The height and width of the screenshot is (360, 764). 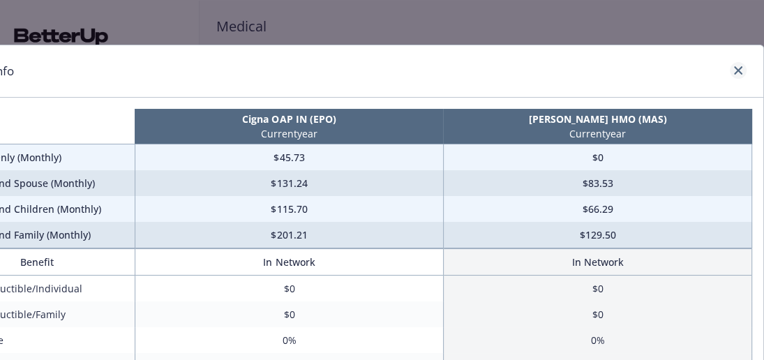 What do you see at coordinates (597, 209) in the screenshot?
I see `td: $66.29` at bounding box center [597, 209].